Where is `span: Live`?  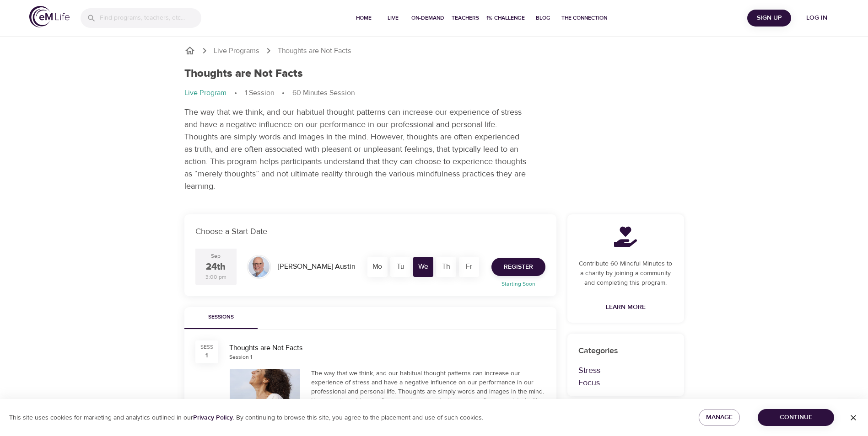 span: Live is located at coordinates (393, 18).